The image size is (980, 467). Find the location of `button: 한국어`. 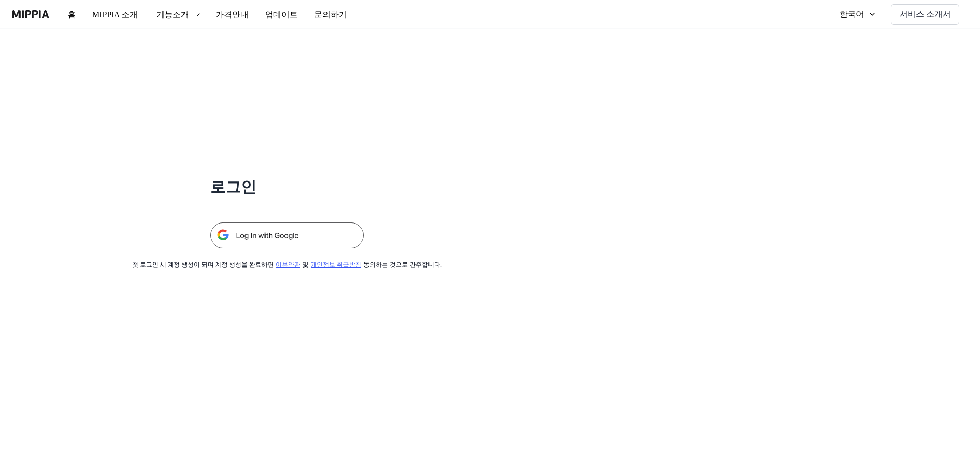

button: 한국어 is located at coordinates (864, 14).